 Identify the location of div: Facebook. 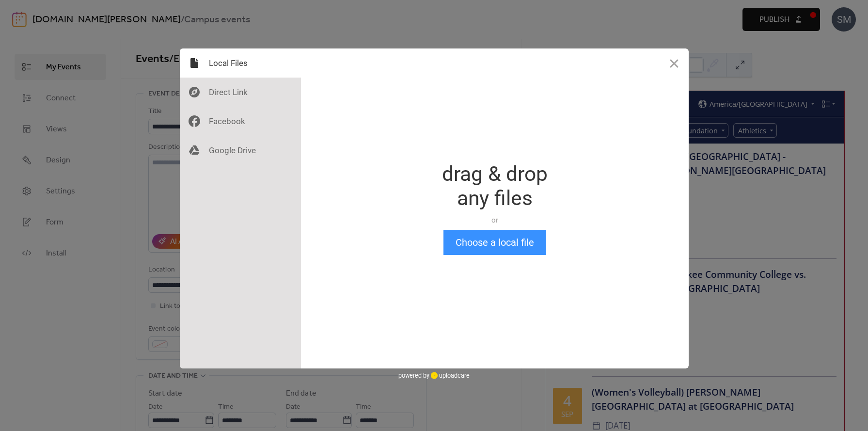
(240, 121).